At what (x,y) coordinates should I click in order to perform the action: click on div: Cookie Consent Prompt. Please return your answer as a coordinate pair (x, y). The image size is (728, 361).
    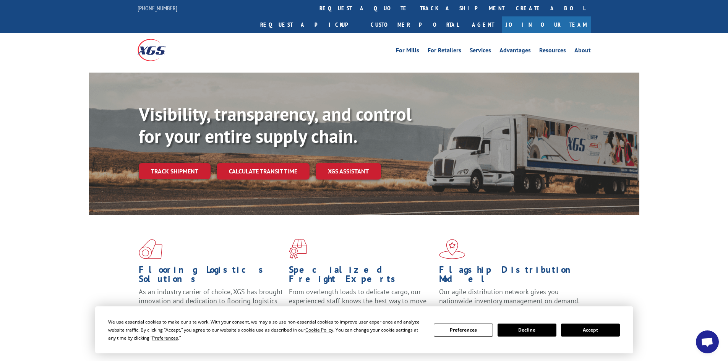
    Looking at the image, I should click on (364, 330).